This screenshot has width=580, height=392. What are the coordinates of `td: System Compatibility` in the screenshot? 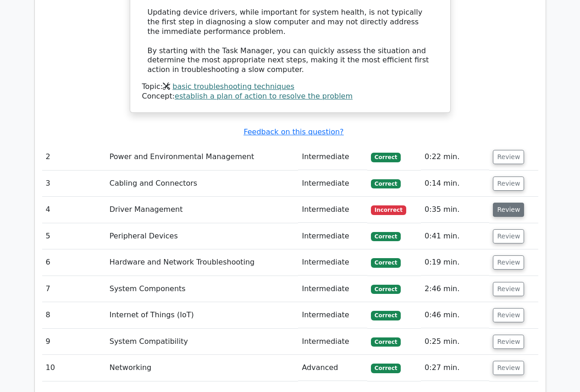 It's located at (202, 341).